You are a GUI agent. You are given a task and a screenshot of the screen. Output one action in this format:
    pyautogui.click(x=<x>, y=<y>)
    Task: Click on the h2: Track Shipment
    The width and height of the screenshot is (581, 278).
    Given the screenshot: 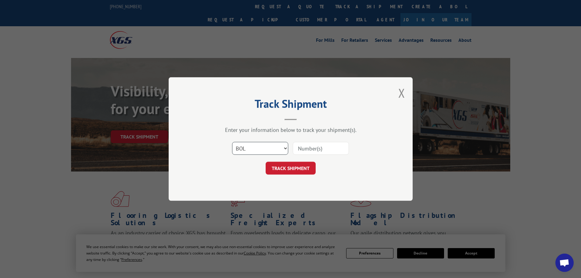 What is the action you would take?
    pyautogui.click(x=291, y=105)
    